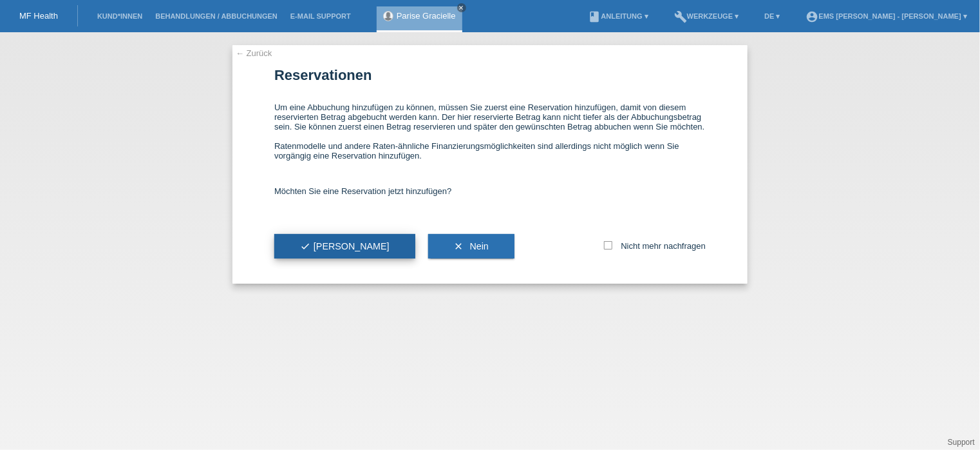 This screenshot has height=450, width=980. I want to click on div: Möchten Sie eine Reservation jetzt hinzufügen?, so click(490, 191).